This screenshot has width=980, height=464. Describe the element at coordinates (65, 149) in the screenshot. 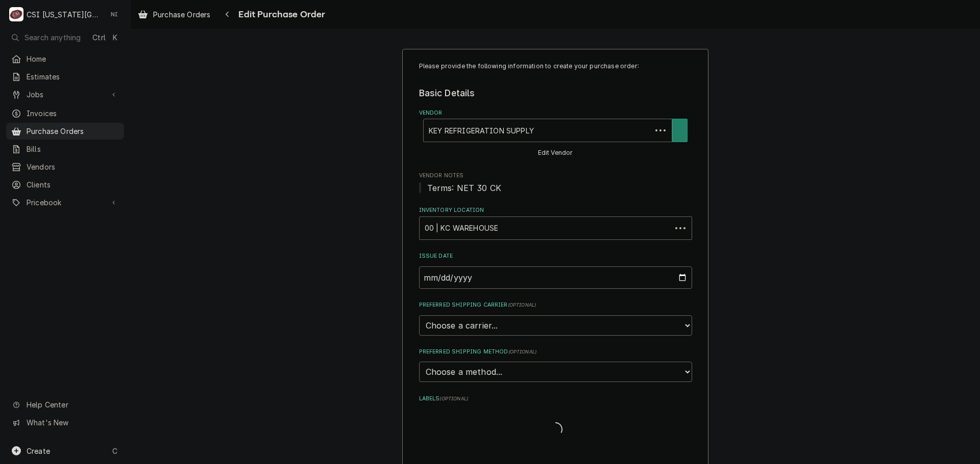

I see `a: Bills` at that location.